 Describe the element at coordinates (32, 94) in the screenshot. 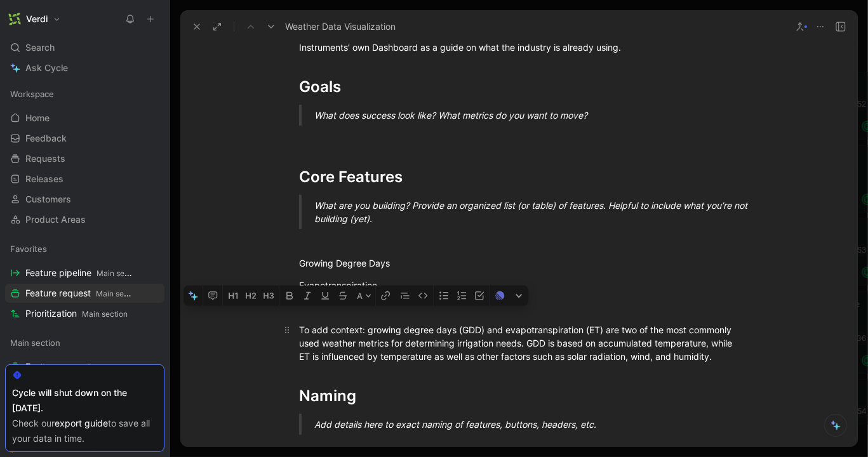

I see `span: Workspace` at that location.